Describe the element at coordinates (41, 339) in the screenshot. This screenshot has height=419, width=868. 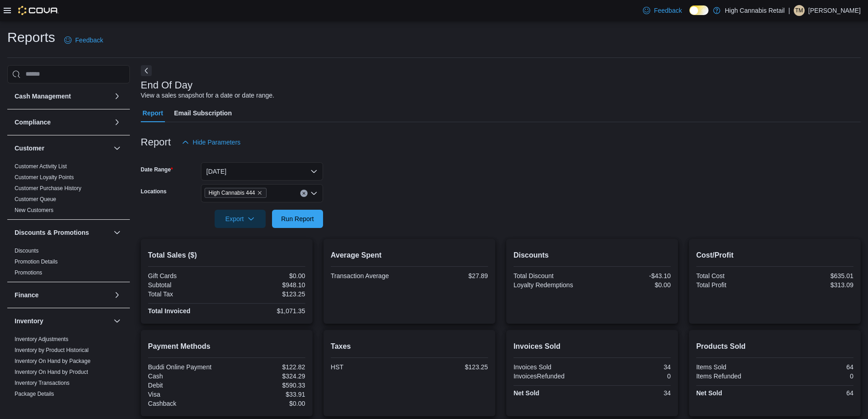
I see `a: Inventory Adjustments` at that location.